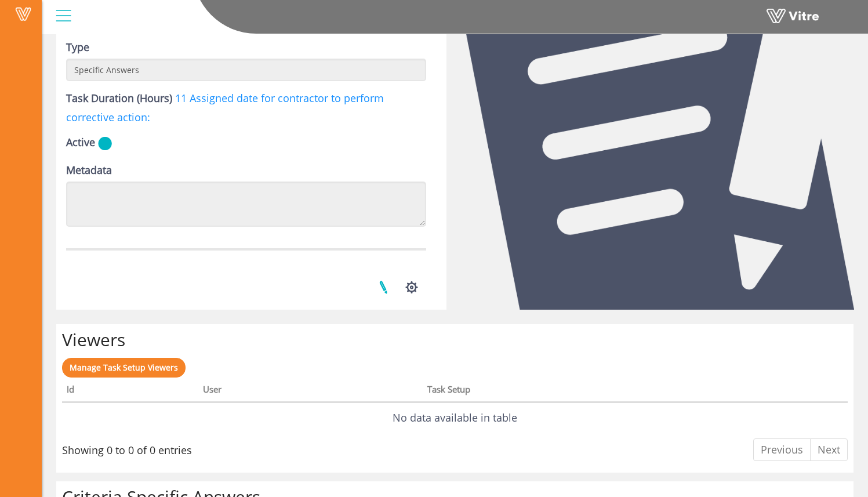  I want to click on a: 11 Assigned date for contractor to perform corrective action:, so click(225, 108).